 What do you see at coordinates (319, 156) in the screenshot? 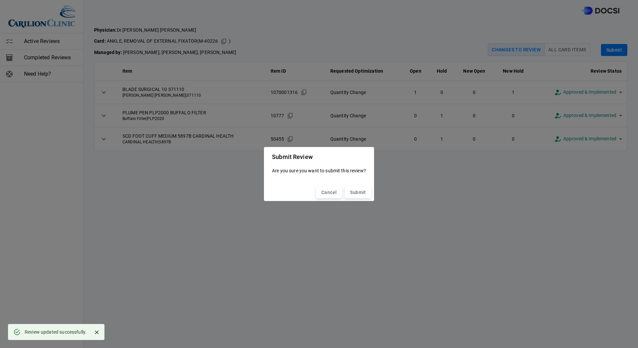
I see `h2: Submit Review` at bounding box center [319, 156].